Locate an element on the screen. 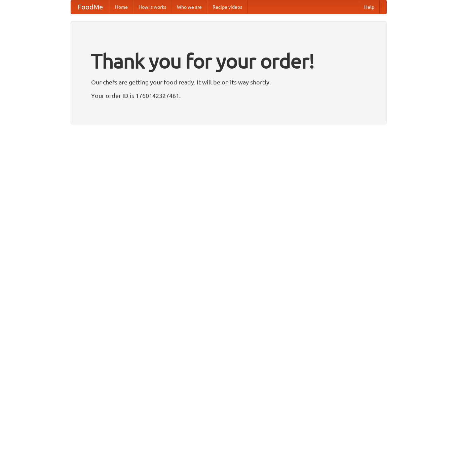 This screenshot has height=476, width=457. a: Help is located at coordinates (369, 7).